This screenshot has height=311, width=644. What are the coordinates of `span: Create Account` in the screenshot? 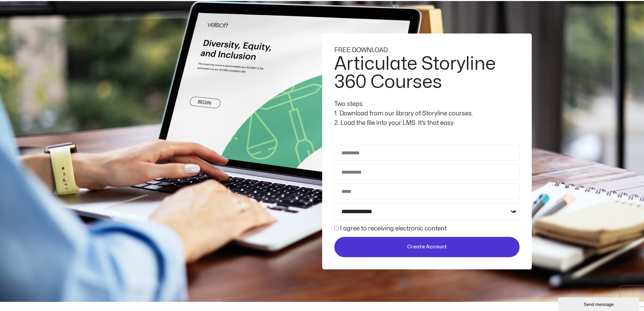 It's located at (427, 247).